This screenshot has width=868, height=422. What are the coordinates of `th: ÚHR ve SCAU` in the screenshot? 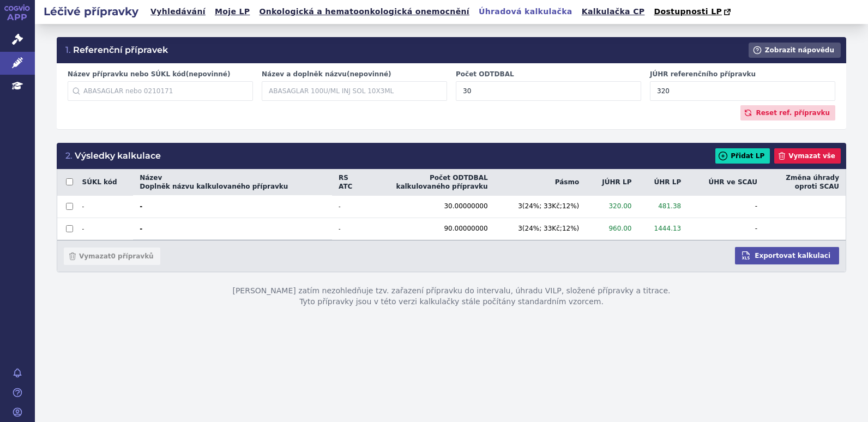 It's located at (725, 182).